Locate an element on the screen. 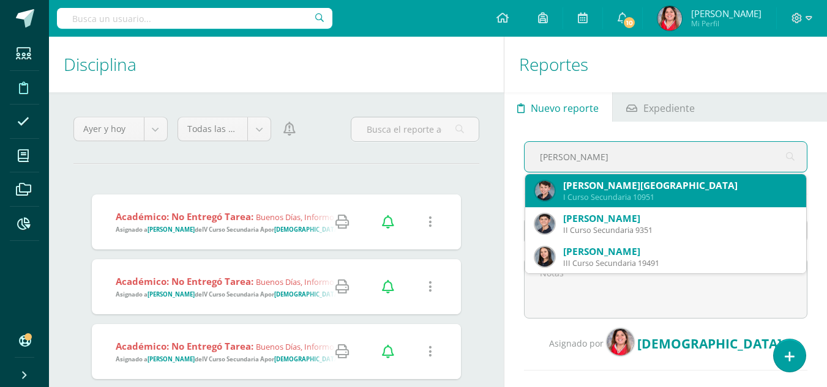 The width and height of the screenshot is (827, 387). img: d7f67eecf14769b1e5646ee04030fcfd.png is located at coordinates (545, 224).